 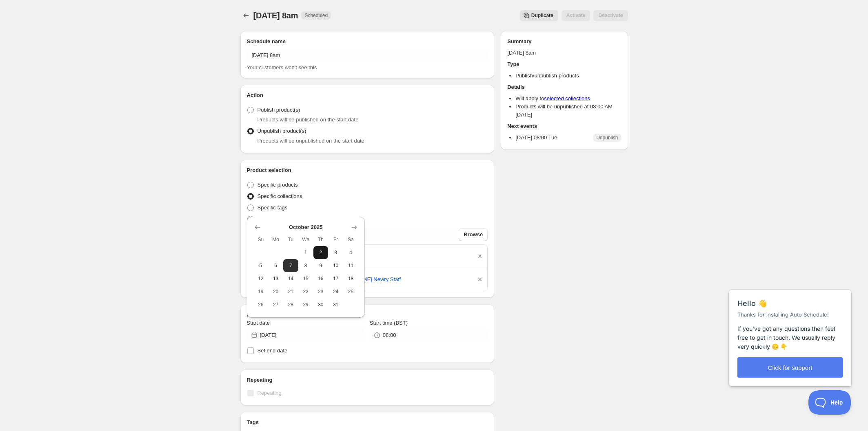 What do you see at coordinates (275, 278) in the screenshot?
I see `button: Monday October 13 2025` at bounding box center [275, 278].